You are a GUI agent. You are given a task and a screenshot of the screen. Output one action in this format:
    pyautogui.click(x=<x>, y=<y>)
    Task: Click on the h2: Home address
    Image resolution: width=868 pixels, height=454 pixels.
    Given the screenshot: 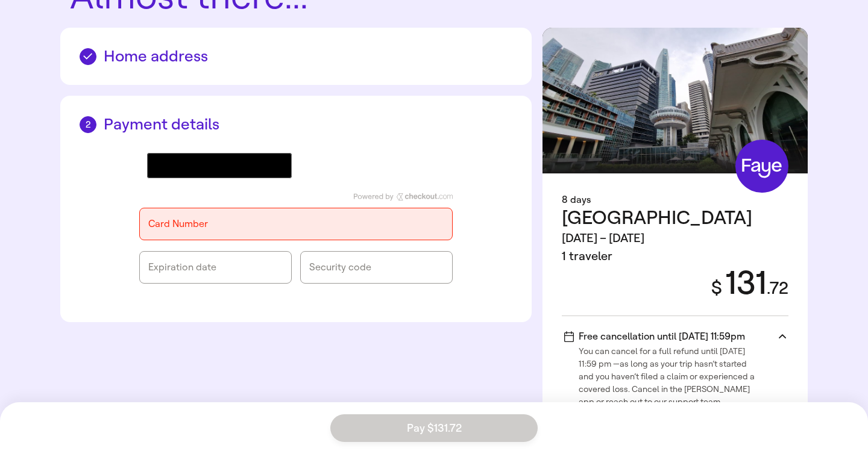 What is the action you would take?
    pyautogui.click(x=296, y=56)
    